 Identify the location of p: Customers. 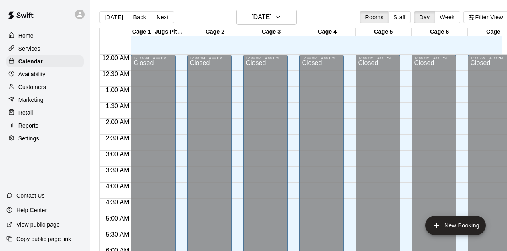
(32, 87).